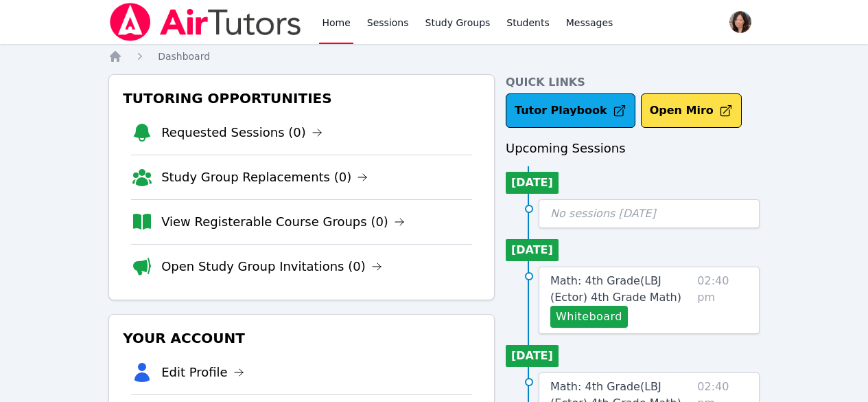  I want to click on a: Study Group Replacements (0), so click(264, 177).